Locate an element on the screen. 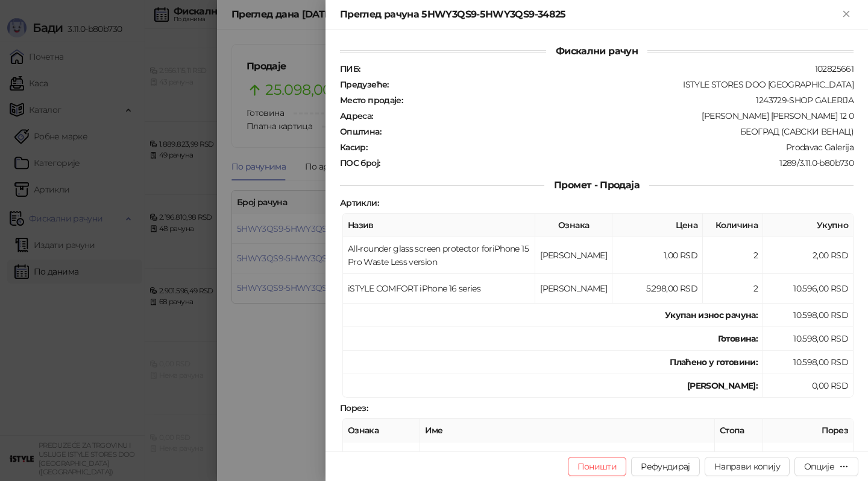 This screenshot has height=481, width=868. th: Цена is located at coordinates (657, 225).